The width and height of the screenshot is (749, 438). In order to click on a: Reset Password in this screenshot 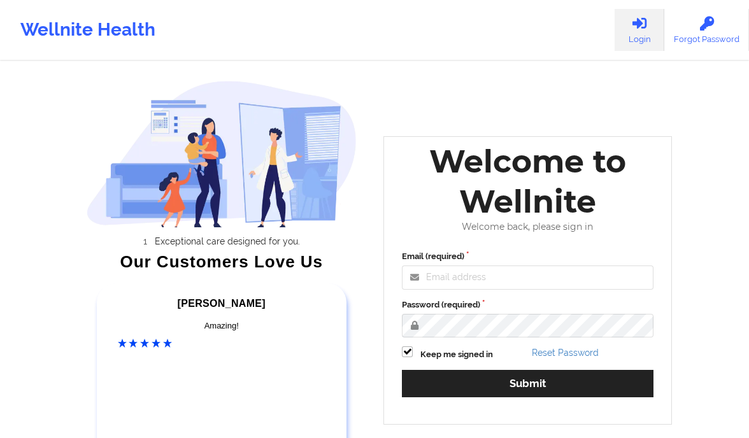, I will do `click(565, 353)`.